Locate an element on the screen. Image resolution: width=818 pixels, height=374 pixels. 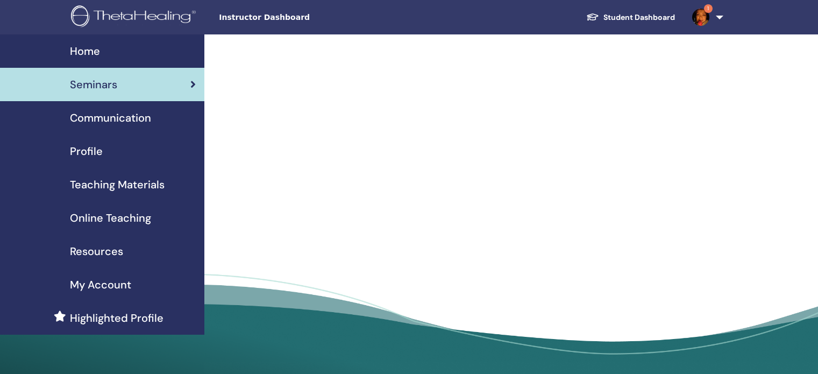
img: graduation-cap-white.svg is located at coordinates (593, 17).